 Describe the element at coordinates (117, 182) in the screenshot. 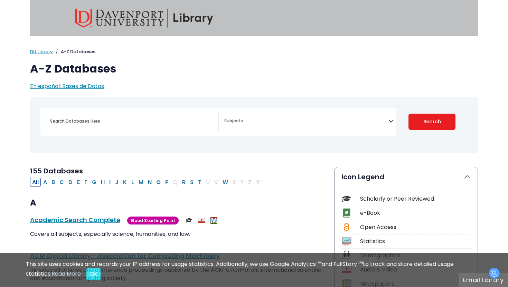

I see `button: Filter Results J` at that location.